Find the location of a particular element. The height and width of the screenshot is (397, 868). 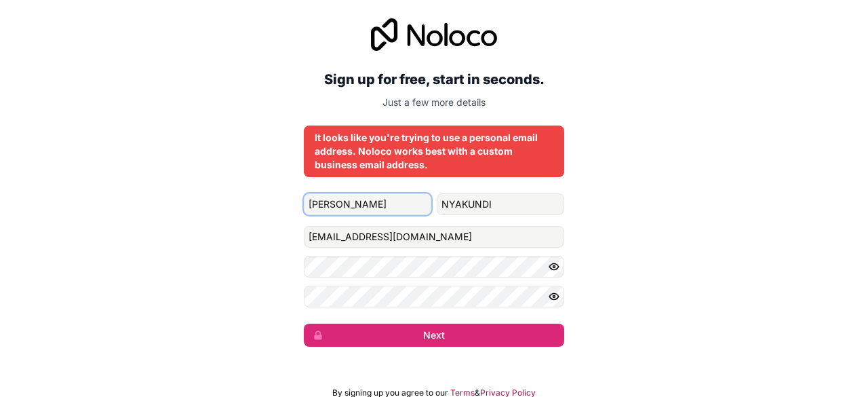

h2: Sign up for free, start in seconds. is located at coordinates (434, 79).